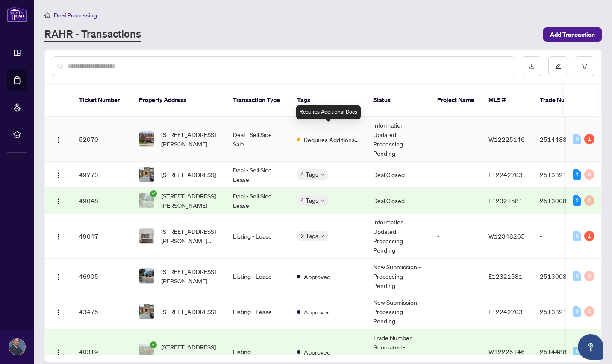  What do you see at coordinates (398, 100) in the screenshot?
I see `th: Status` at bounding box center [398, 100].